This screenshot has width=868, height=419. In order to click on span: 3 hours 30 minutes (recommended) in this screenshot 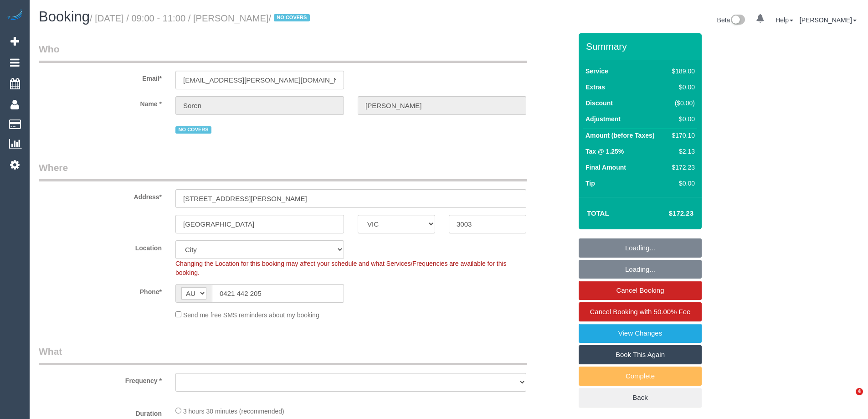, I will do `click(234, 411)`.